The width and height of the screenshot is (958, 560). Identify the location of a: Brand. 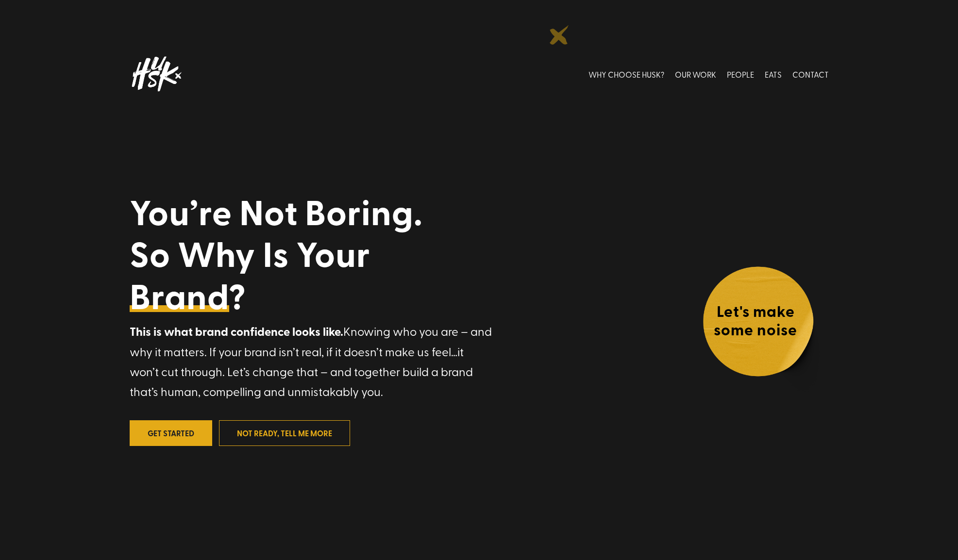
(179, 295).